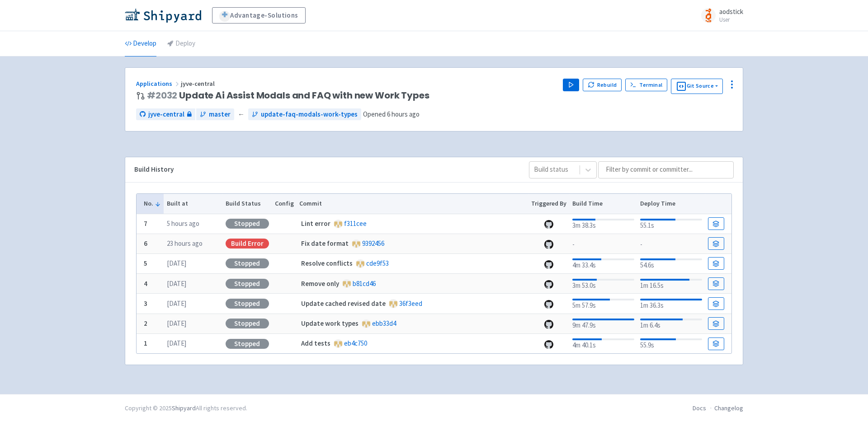 This screenshot has height=422, width=868. Describe the element at coordinates (356, 223) in the screenshot. I see `a: f311cee` at that location.